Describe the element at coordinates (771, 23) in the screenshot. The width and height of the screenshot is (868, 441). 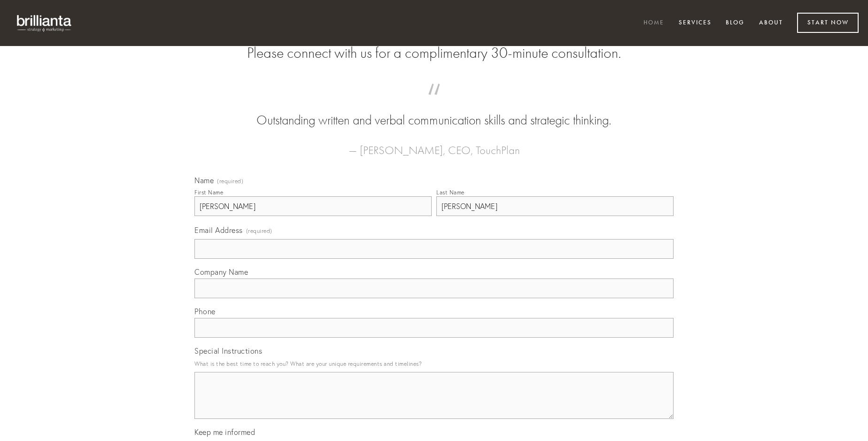
I see `a: About` at that location.